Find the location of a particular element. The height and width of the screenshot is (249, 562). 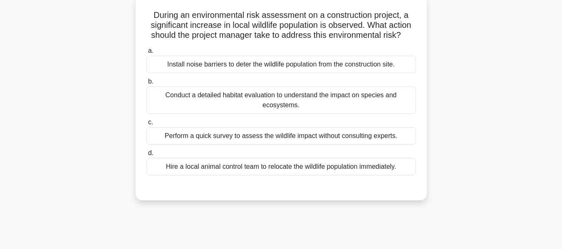

div: Install noise barriers to deter the wildlife population from the construction site. is located at coordinates (281, 65).